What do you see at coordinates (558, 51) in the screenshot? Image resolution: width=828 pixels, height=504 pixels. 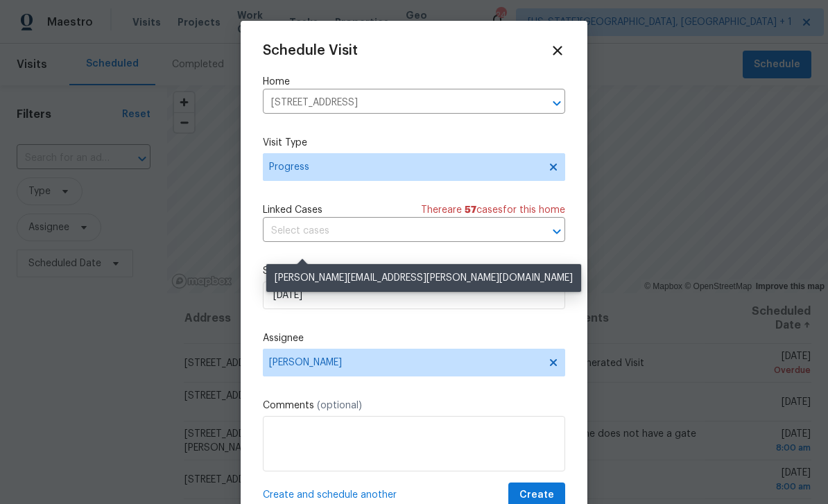 I see `span: Close` at bounding box center [558, 51].